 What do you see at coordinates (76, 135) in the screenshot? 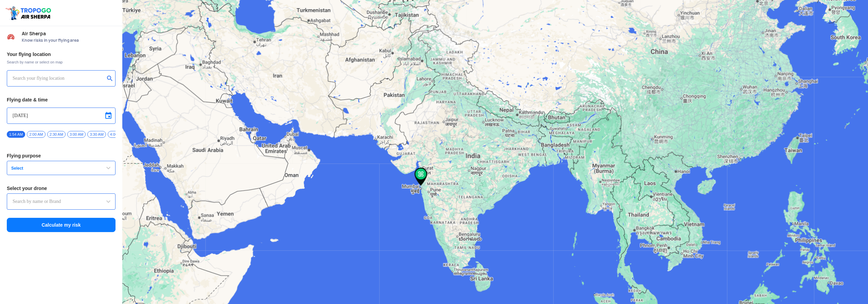
I see `span: 3:00 AM` at bounding box center [76, 135].